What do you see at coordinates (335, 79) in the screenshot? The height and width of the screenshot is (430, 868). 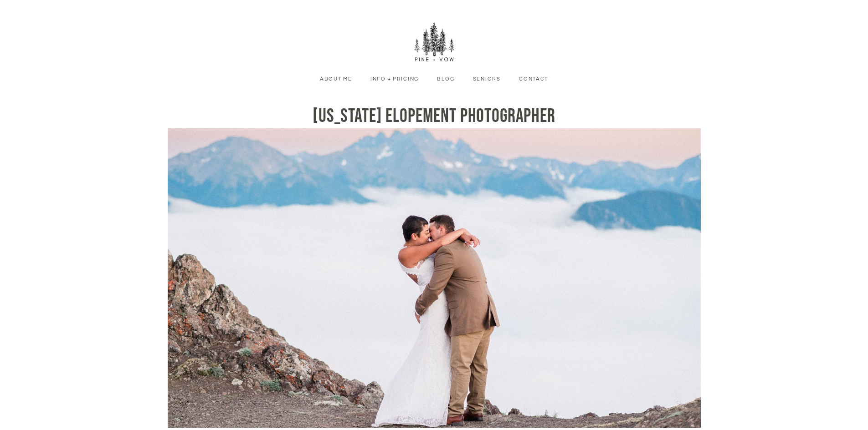 I see `a: About Me` at bounding box center [335, 79].